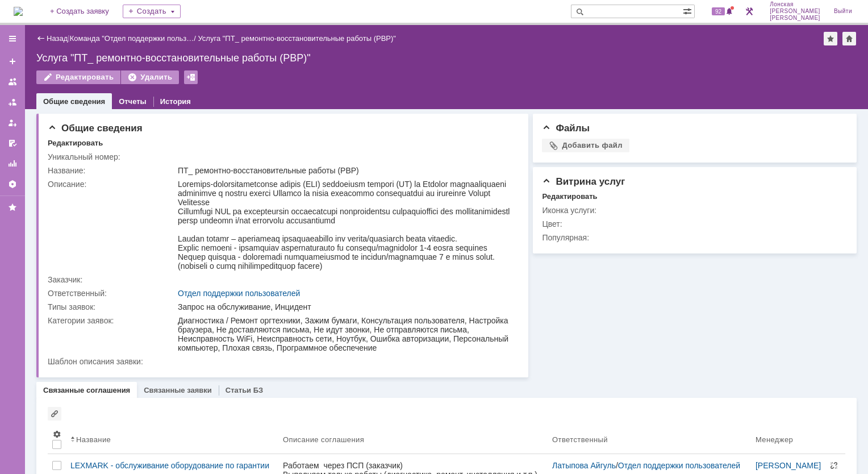  Describe the element at coordinates (345, 334) in the screenshot. I see `div: Диагностика / Ремонт оргтехники, Зажим бумаги, Консультация пользователя, Настройка браузера, Не ...` at that location.